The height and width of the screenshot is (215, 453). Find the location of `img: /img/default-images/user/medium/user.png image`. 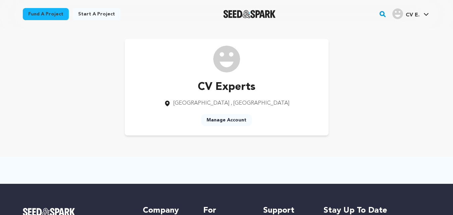

img: /img/default-images/user/medium/user.png image is located at coordinates (227, 59).